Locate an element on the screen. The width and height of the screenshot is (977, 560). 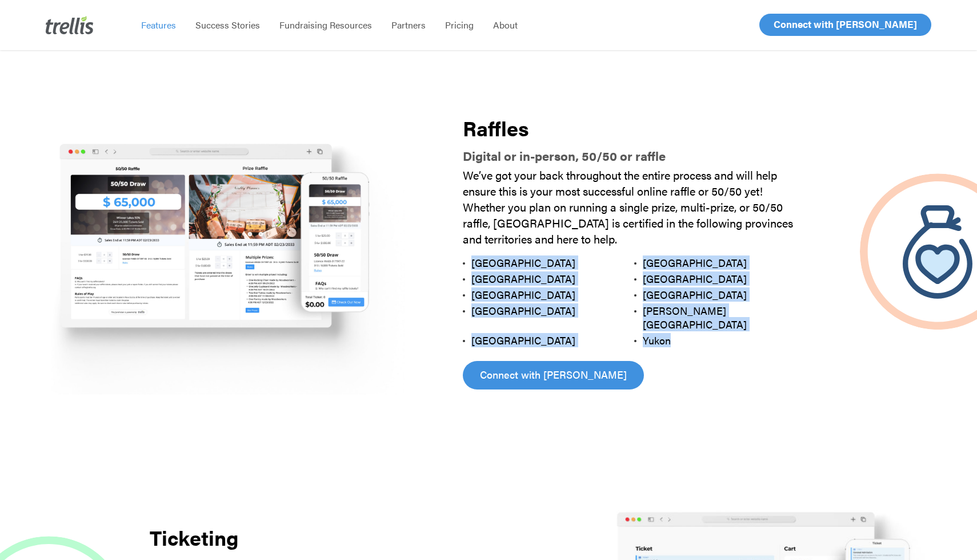
strong: Raffles is located at coordinates (495, 128).